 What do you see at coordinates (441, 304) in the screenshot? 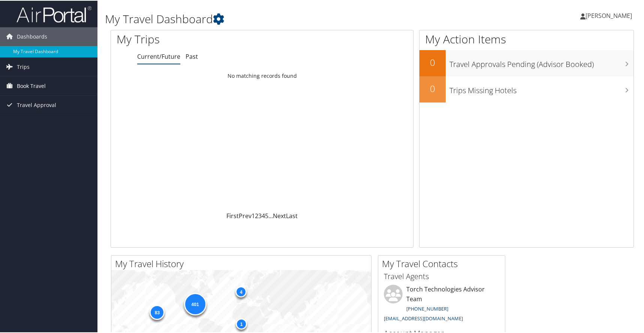
I see `li: Torch Technologies Advisor Team` at bounding box center [441, 304].